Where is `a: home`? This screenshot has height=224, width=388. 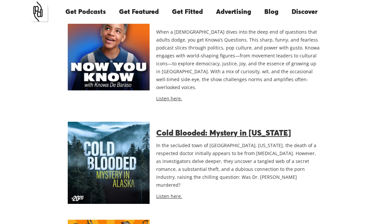
a: home is located at coordinates (38, 12).